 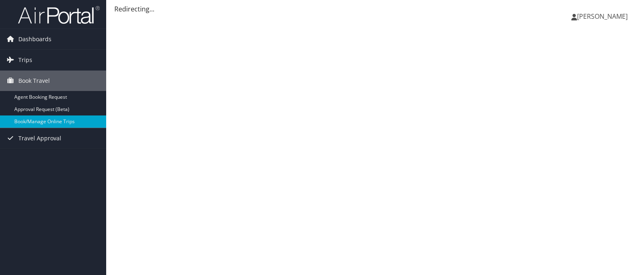 What do you see at coordinates (59, 15) in the screenshot?
I see `img: airportal-logo.png` at bounding box center [59, 15].